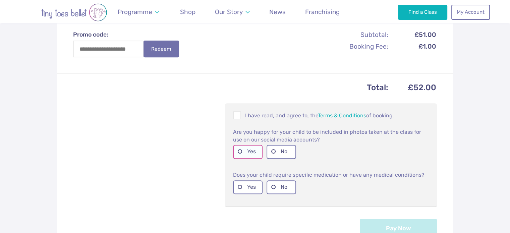 The width and height of the screenshot is (510, 233). What do you see at coordinates (353, 46) in the screenshot?
I see `th: Booking Fee:` at bounding box center [353, 46].